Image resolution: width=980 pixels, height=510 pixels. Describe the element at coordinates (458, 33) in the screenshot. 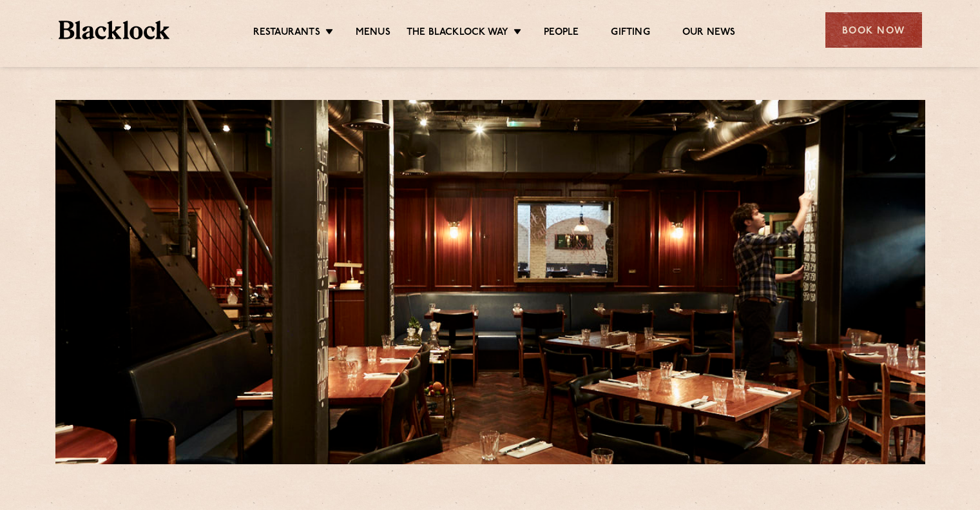

I see `a: The Blacklock Way` at that location.